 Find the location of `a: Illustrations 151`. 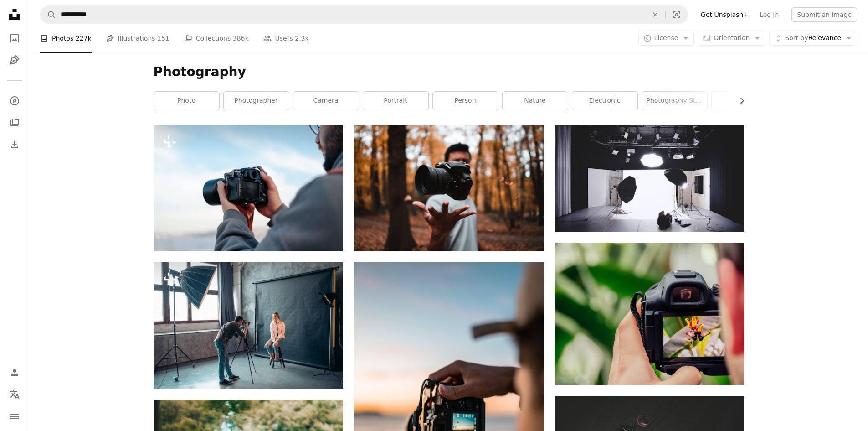

a: Illustrations 151 is located at coordinates (138, 38).